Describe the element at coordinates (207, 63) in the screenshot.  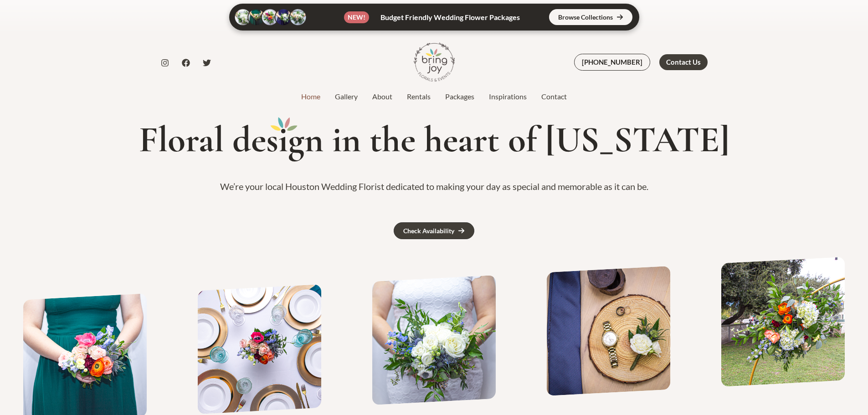
I see `a: Twitter` at that location.